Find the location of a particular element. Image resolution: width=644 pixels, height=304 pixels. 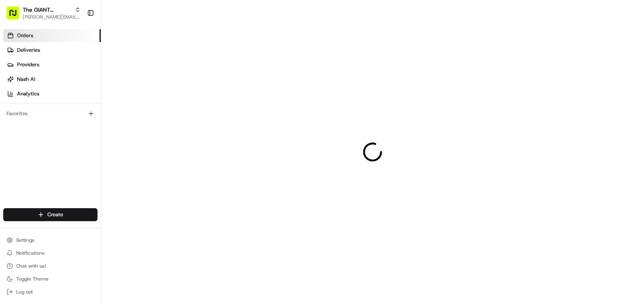

button: The GIANT Company is located at coordinates (47, 10).